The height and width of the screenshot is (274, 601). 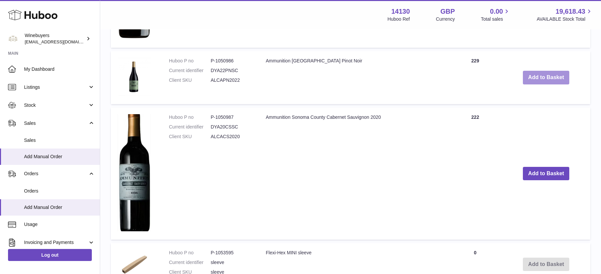 What do you see at coordinates (475, 77) in the screenshot?
I see `td: 229` at bounding box center [475, 77].